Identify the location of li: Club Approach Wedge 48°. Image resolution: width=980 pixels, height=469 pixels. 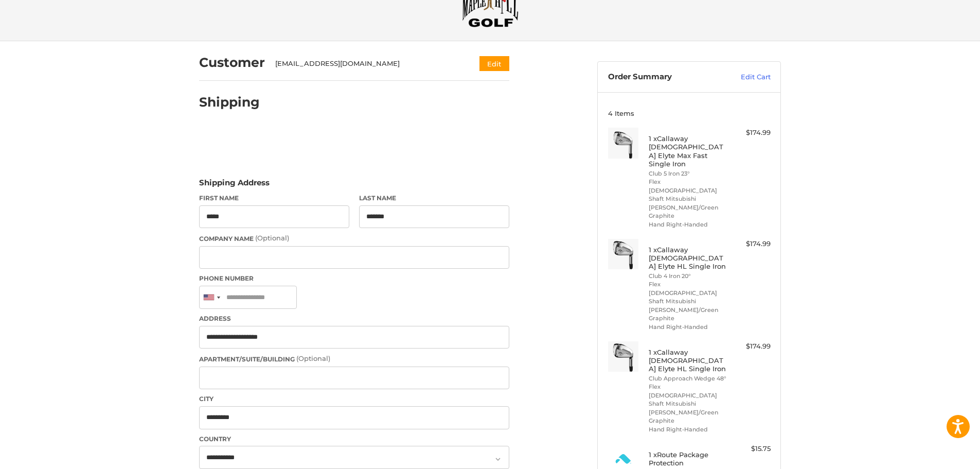
(688, 378).